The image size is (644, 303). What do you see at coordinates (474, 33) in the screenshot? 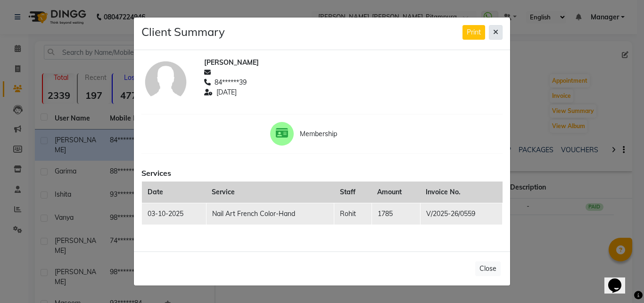
I see `button: Print` at bounding box center [474, 33].